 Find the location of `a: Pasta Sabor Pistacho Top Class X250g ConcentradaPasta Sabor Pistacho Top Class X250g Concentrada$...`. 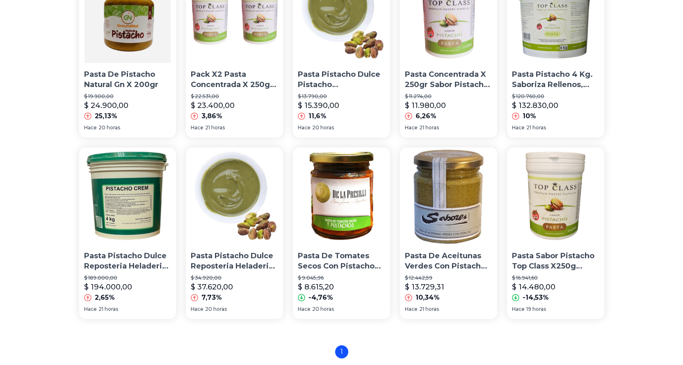

a: Pasta Sabor Pistacho Top Class X250g ConcentradaPasta Sabor Pistacho Top Class X250g Concentrada$... is located at coordinates (556, 233).